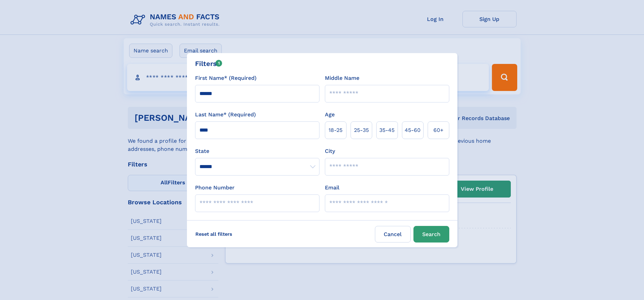  Describe the element at coordinates (330, 151) in the screenshot. I see `label: City` at that location.